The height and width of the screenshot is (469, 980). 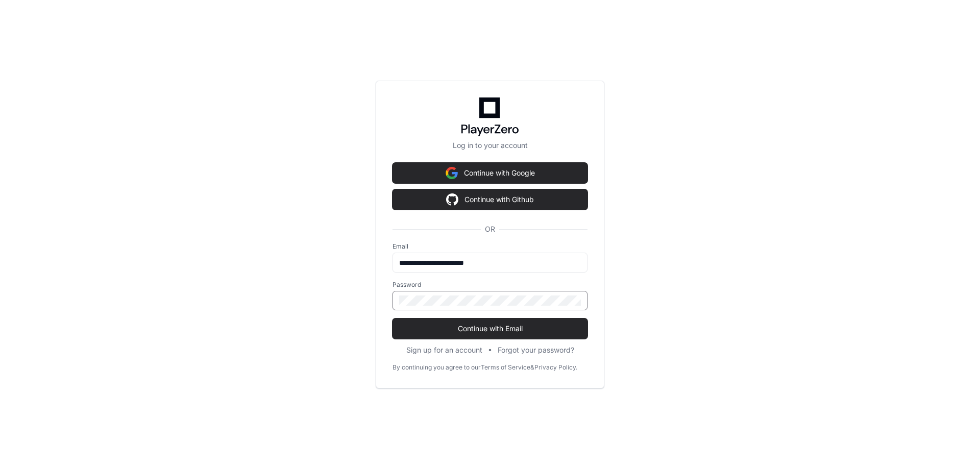 I want to click on a: Privacy Policy., so click(x=556, y=367).